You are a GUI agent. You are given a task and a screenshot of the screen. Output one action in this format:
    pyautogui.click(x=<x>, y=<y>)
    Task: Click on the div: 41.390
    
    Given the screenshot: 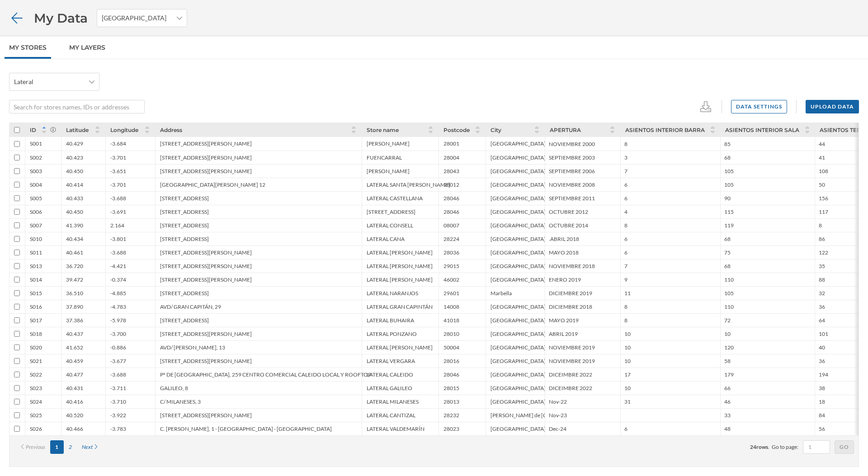 What is the action you would take?
    pyautogui.click(x=75, y=225)
    